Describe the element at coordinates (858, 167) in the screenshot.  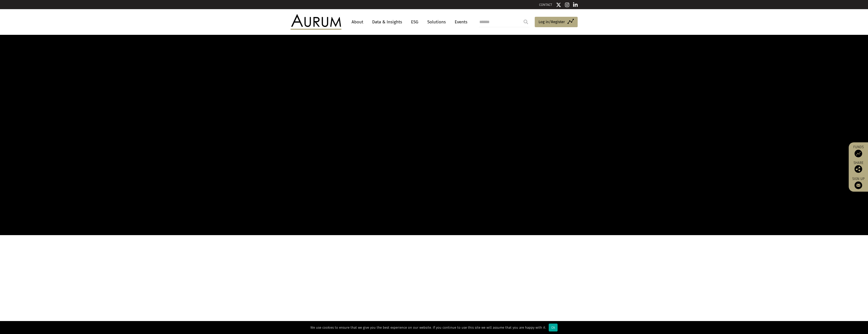
I see `div: Share` at that location.